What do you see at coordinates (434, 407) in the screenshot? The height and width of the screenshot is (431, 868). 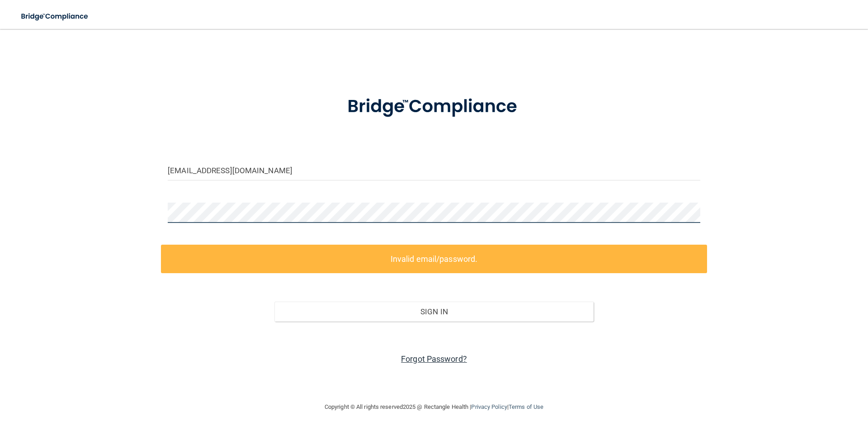 I see `div: Copyright © All rights reserved 2025 @ Rectangle Health | |` at bounding box center [434, 407].